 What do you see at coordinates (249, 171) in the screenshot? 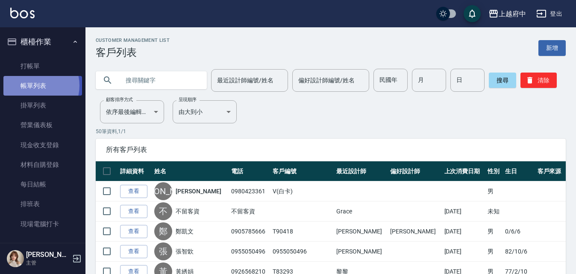
I see `th: 電話` at bounding box center [249, 171].